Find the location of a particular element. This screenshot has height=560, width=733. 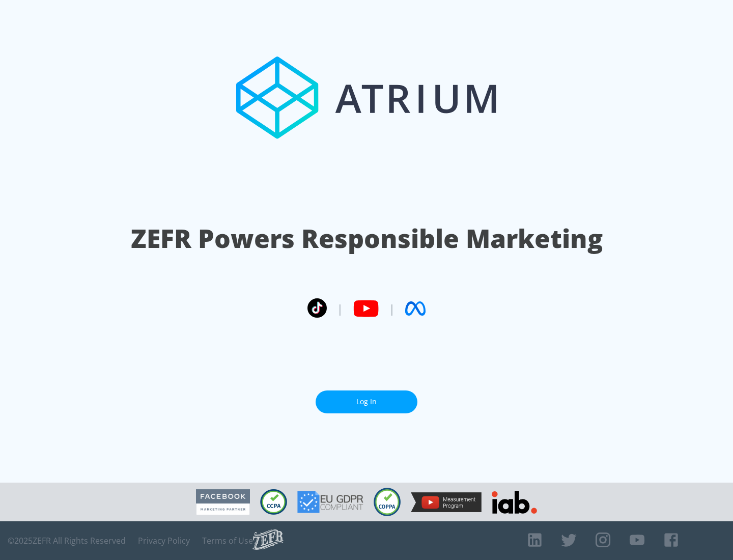

img: YouTube Measurement Program is located at coordinates (447, 502).